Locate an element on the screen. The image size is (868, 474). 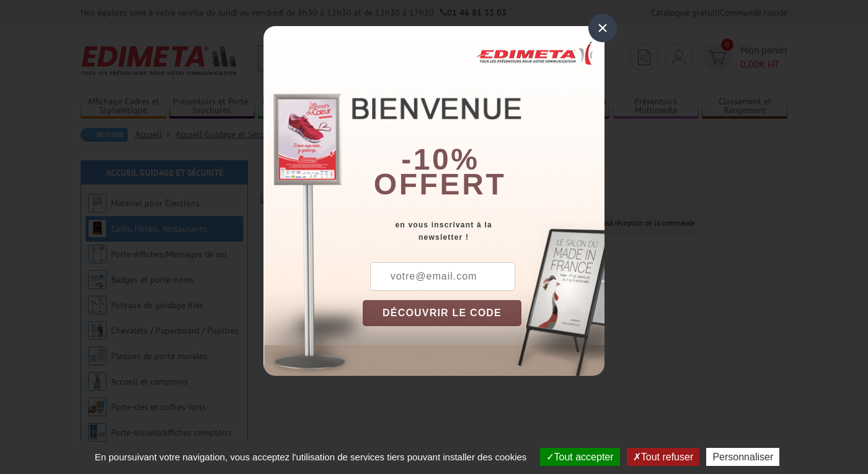
b: -10% is located at coordinates (441, 159).